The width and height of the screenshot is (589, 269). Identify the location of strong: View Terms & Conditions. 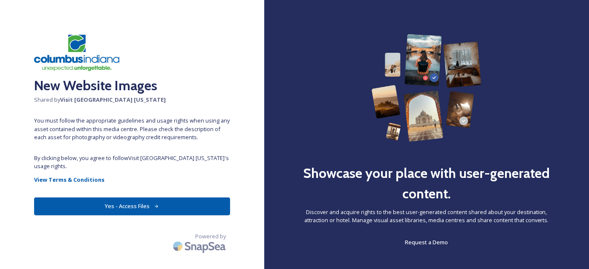
(69, 180).